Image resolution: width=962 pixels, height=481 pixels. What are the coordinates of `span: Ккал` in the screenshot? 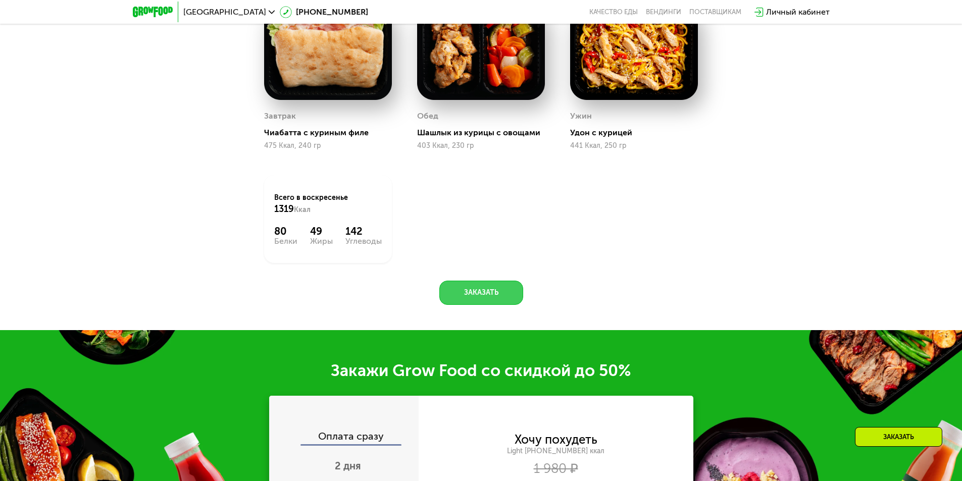 It's located at (302, 210).